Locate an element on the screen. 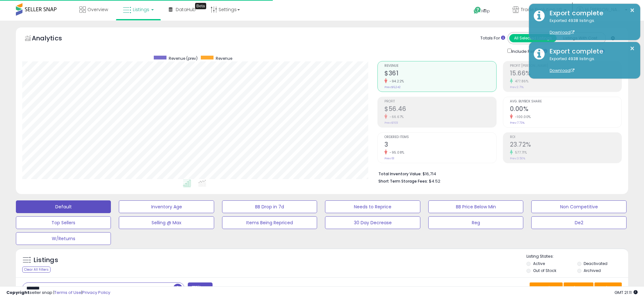 The image size is (644, 299). p: Listing States: is located at coordinates (577, 256).